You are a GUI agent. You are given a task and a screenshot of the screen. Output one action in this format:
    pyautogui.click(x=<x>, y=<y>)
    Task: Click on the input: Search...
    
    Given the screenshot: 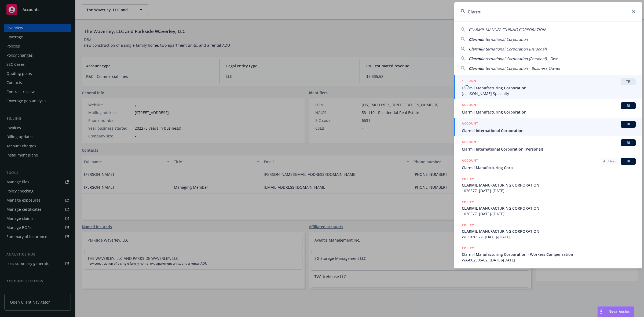 What is the action you would take?
    pyautogui.click(x=548, y=12)
    